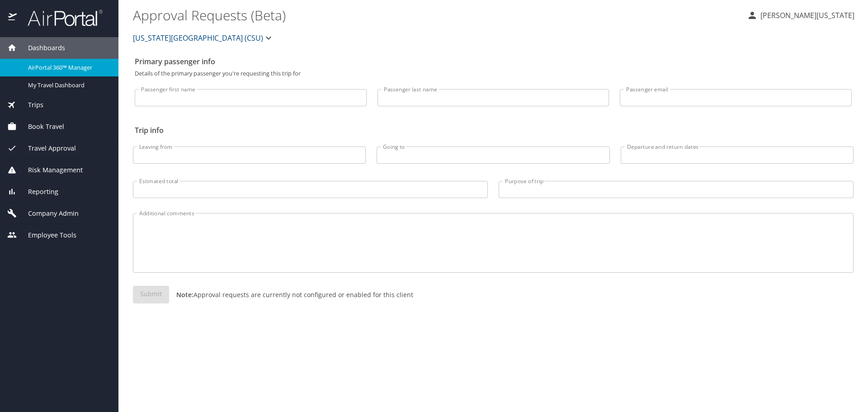 The height and width of the screenshot is (412, 868). What do you see at coordinates (46, 149) in the screenshot?
I see `span: Travel Approval` at bounding box center [46, 149].